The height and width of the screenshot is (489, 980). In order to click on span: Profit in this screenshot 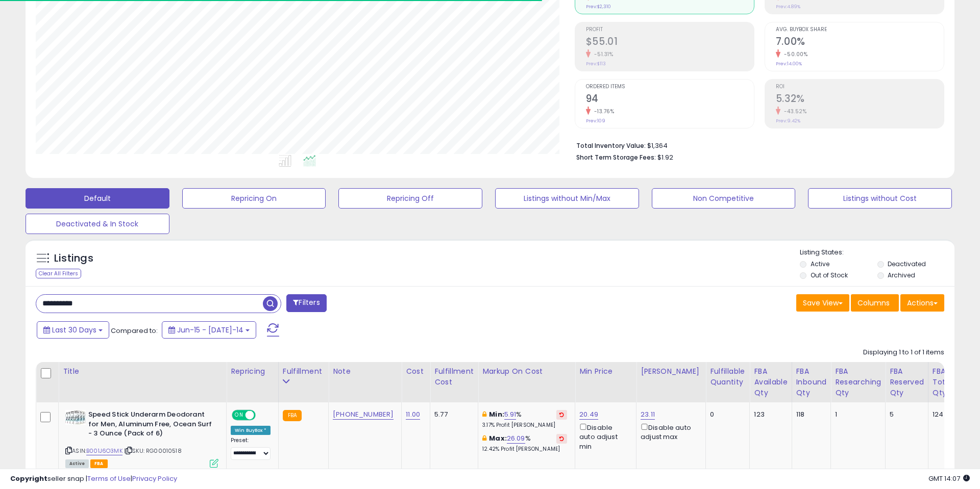, I will do `click(669, 30)`.